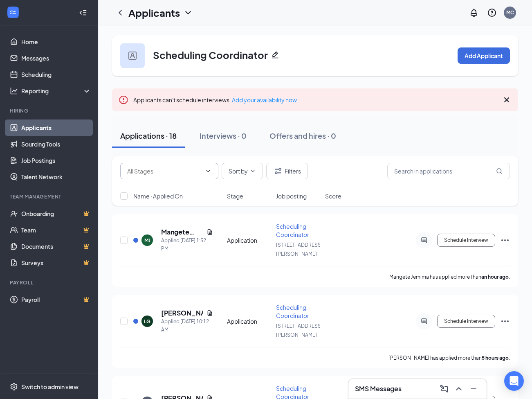  What do you see at coordinates (510, 13) in the screenshot?
I see `div: MC` at bounding box center [510, 13].